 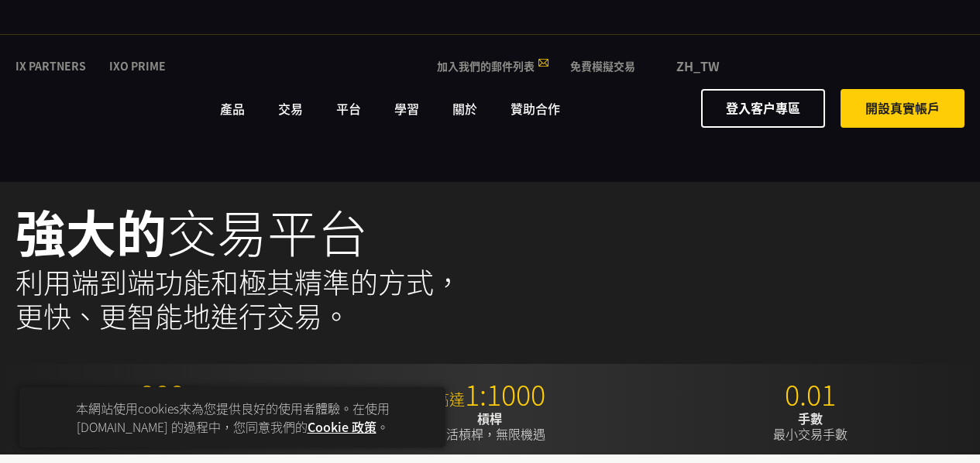 What do you see at coordinates (810, 425) in the screenshot?
I see `p: 最小交易手數` at bounding box center [810, 425].